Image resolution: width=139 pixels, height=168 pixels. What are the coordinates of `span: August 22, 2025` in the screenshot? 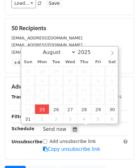 It's located at (98, 100).